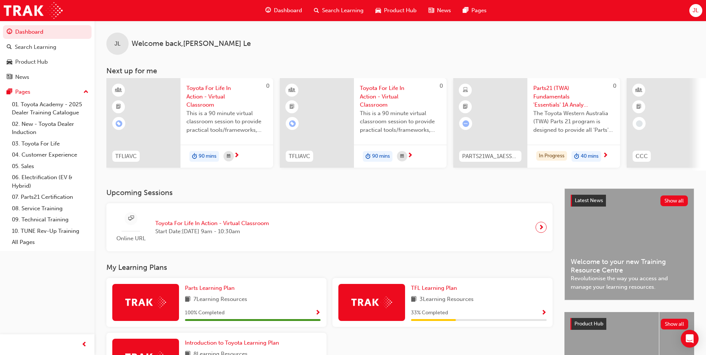  What do you see at coordinates (339, 10) in the screenshot?
I see `a: search-iconSearch Learning` at bounding box center [339, 10].